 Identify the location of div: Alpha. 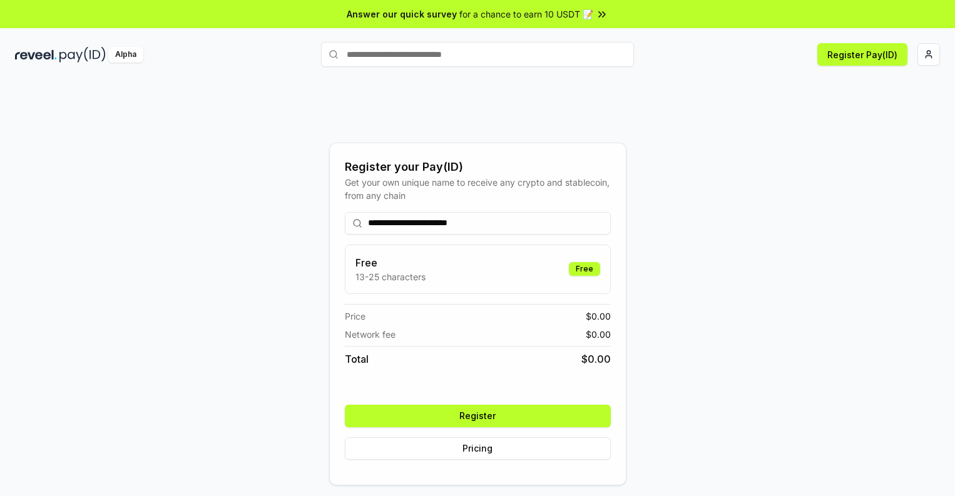
(126, 54).